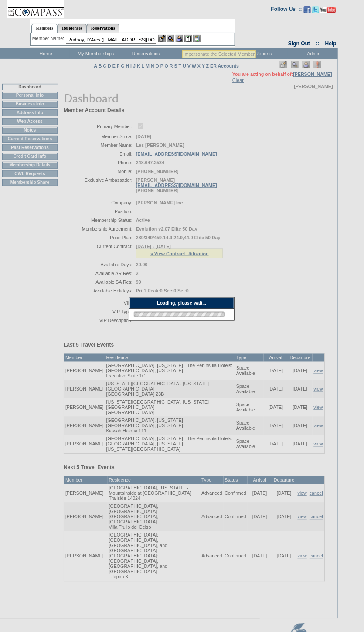 The width and height of the screenshot is (364, 632). I want to click on img: Follow us on Twitter, so click(316, 10).